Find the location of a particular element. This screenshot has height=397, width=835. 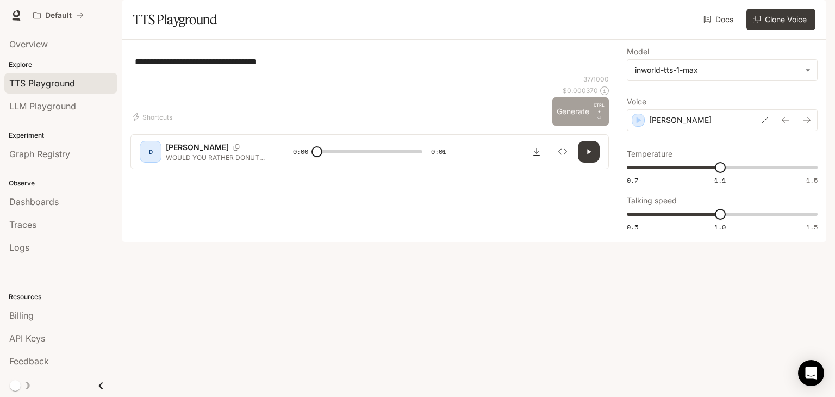

p: $ 0.000370 is located at coordinates (580, 90).